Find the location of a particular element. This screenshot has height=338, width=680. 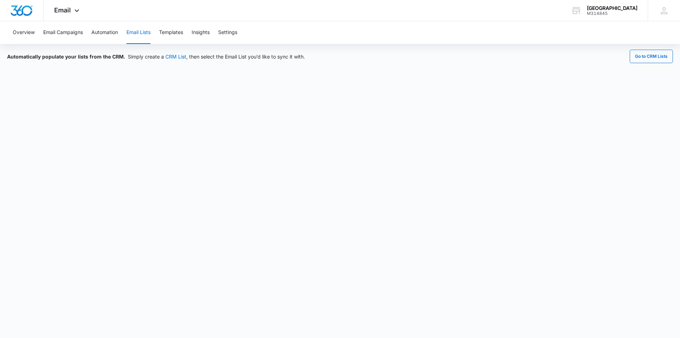

button: Email Lists is located at coordinates (138, 33).